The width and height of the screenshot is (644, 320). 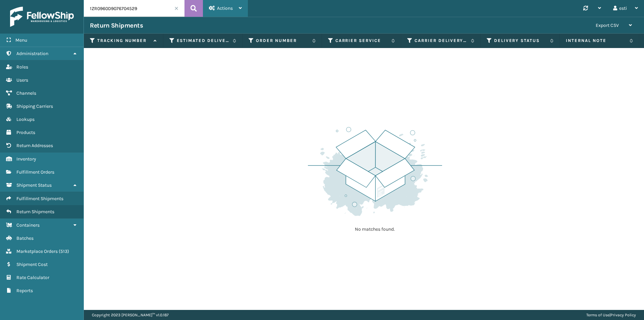 What do you see at coordinates (42, 17) in the screenshot?
I see `img: logo` at bounding box center [42, 17].